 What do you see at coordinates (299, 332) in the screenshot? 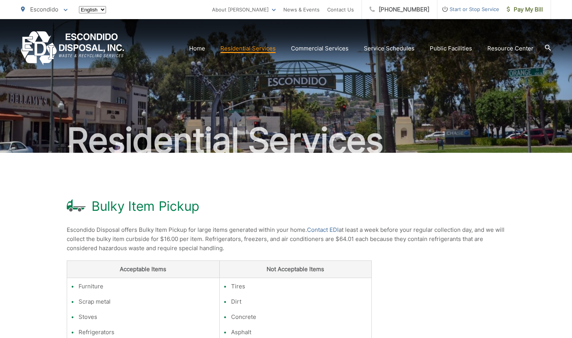
I see `li: Asphalt` at bounding box center [299, 332].